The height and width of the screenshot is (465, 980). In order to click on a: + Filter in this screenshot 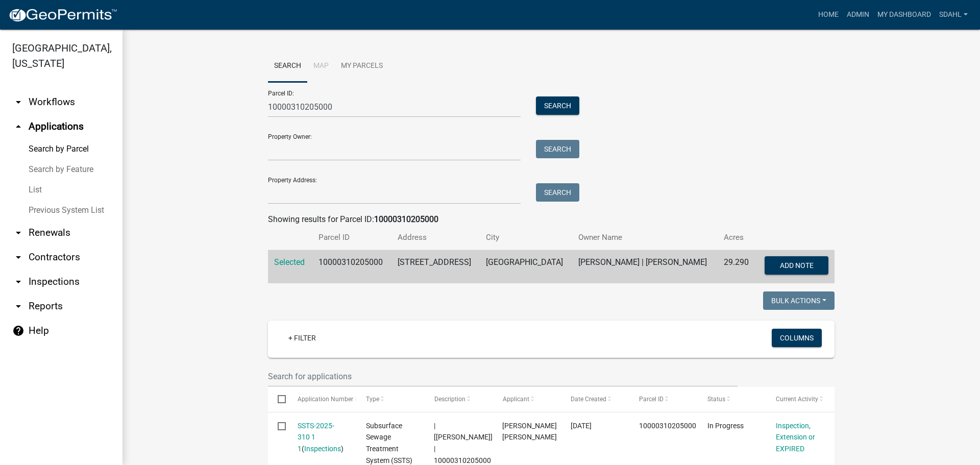, I will do `click(302, 338)`.